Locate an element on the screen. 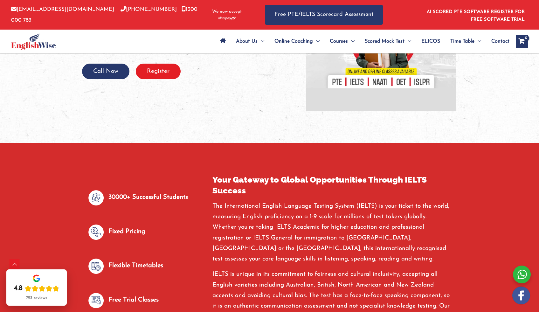 This screenshot has height=312, width=539. button: Call Now is located at coordinates (106, 71).